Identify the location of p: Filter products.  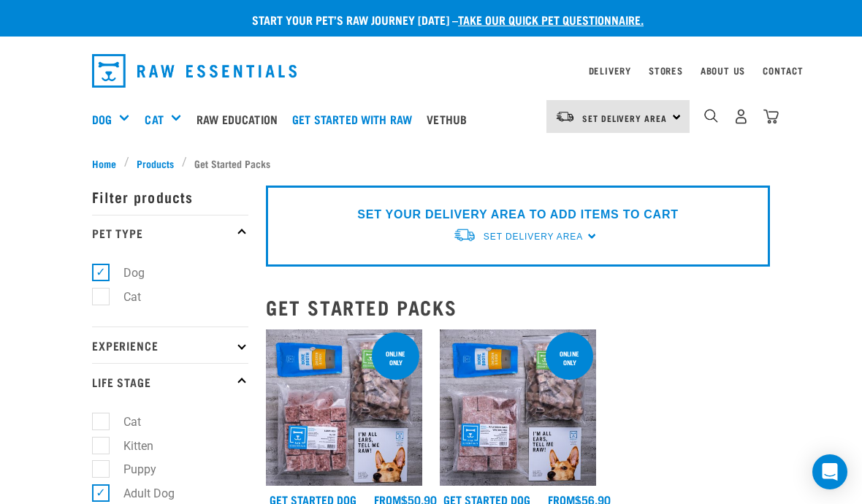
(170, 197).